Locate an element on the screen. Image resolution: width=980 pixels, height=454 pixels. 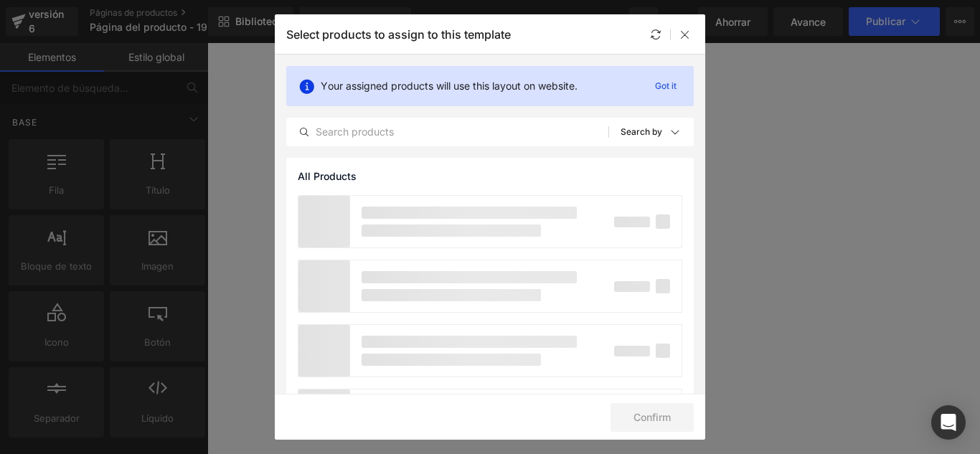
p: Got it is located at coordinates (666, 86).